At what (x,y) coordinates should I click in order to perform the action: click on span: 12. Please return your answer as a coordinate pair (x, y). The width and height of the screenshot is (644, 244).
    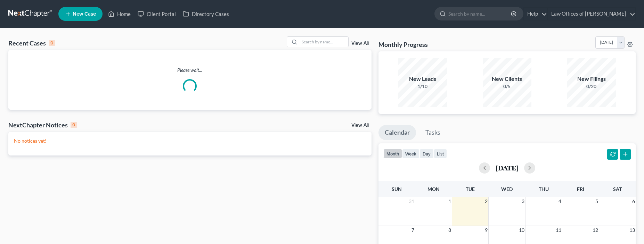
    Looking at the image, I should click on (595, 230).